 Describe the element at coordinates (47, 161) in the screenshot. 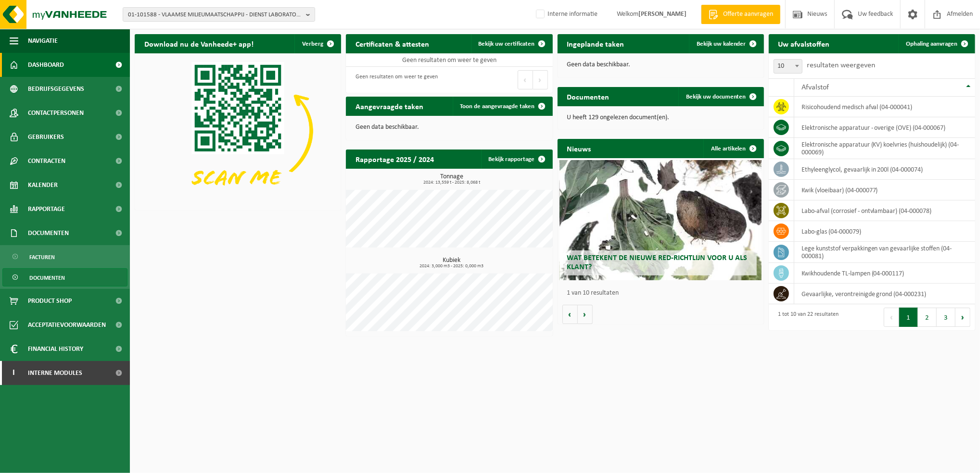

I see `span: Contracten` at that location.